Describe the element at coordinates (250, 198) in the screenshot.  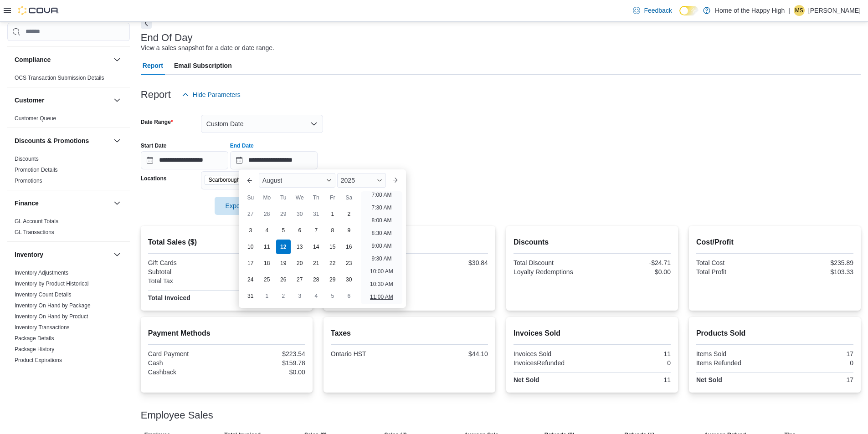
I see `div: Su` at that location.